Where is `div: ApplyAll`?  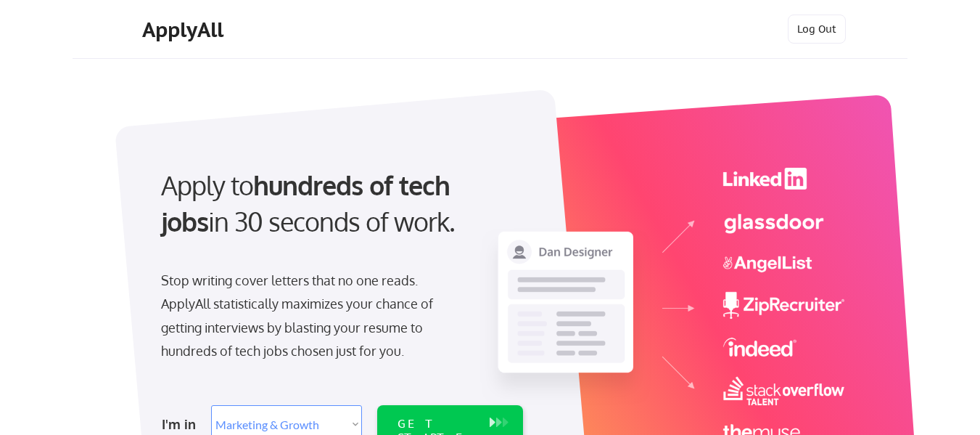
div: ApplyAll is located at coordinates (185, 30).